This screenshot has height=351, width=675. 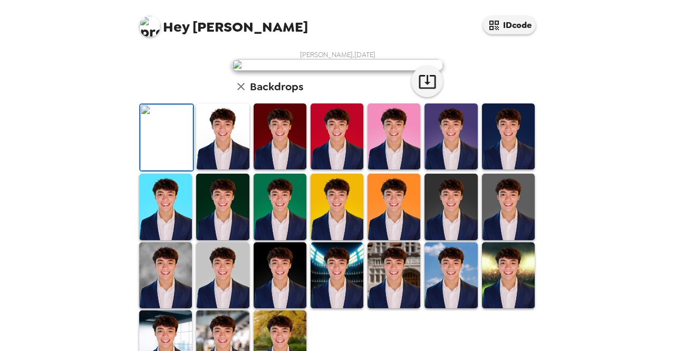 I want to click on span: Hey, so click(x=176, y=27).